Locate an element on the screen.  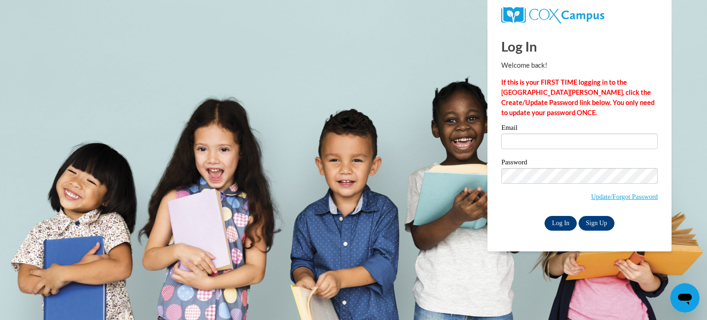
h1: Log In is located at coordinates (579, 46).